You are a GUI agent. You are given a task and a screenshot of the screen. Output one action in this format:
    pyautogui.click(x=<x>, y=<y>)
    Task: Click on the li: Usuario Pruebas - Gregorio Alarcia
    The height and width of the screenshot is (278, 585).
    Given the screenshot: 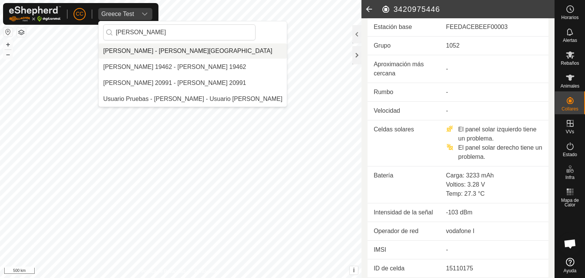 What is the action you would take?
    pyautogui.click(x=193, y=99)
    